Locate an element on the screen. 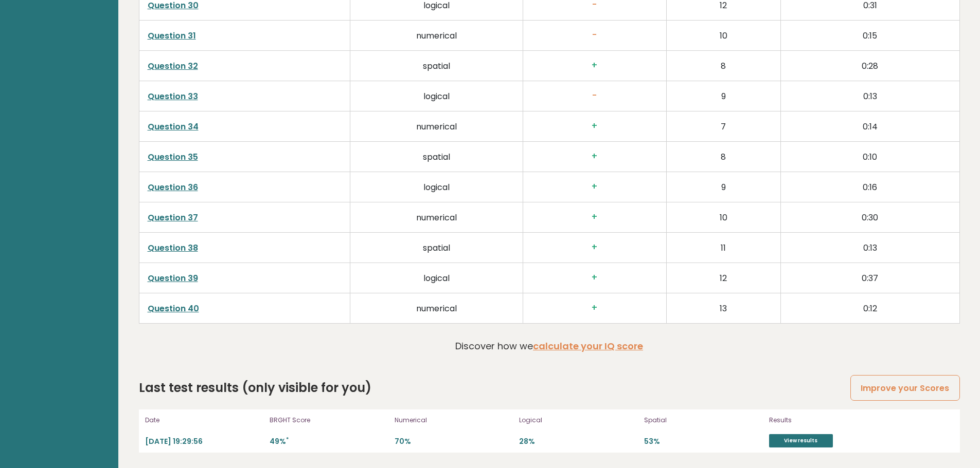 The height and width of the screenshot is (468, 980). td: 12 is located at coordinates (723, 278).